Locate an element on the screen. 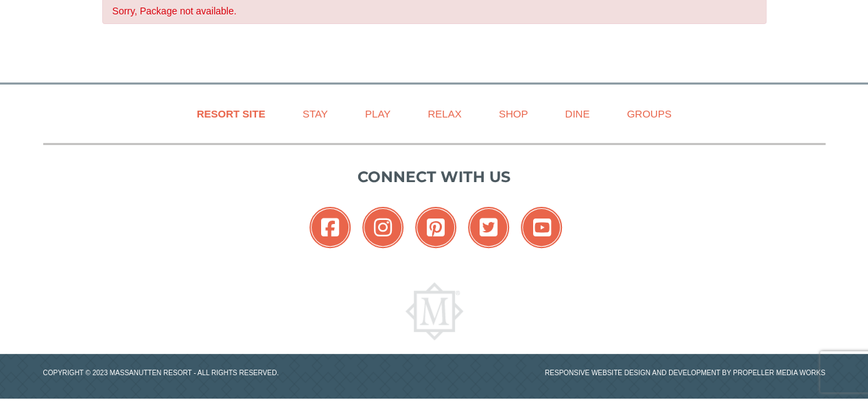 The height and width of the screenshot is (402, 868). a: Responsive website design and development by Propeller Media Works is located at coordinates (685, 372).